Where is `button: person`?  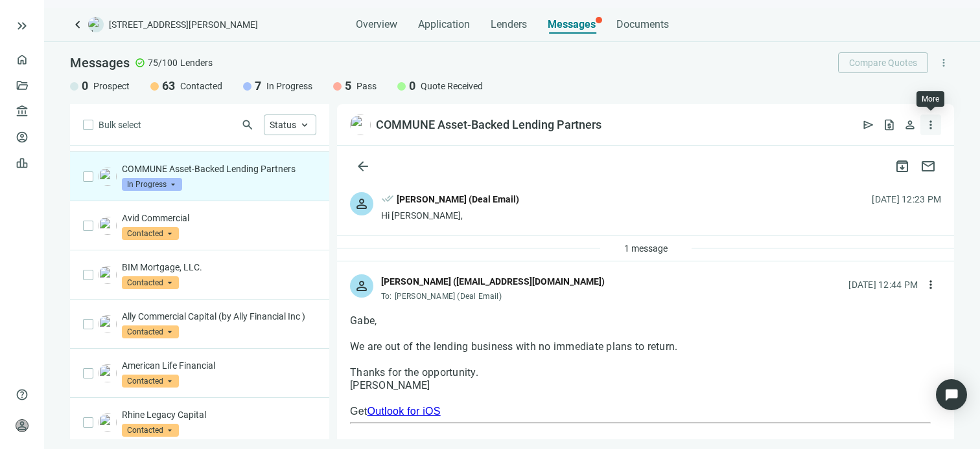 button: person is located at coordinates (909, 125).